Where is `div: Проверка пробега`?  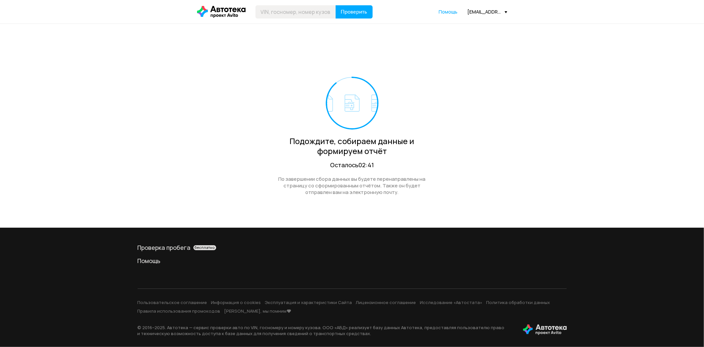
div: Проверка пробега is located at coordinates (352, 247).